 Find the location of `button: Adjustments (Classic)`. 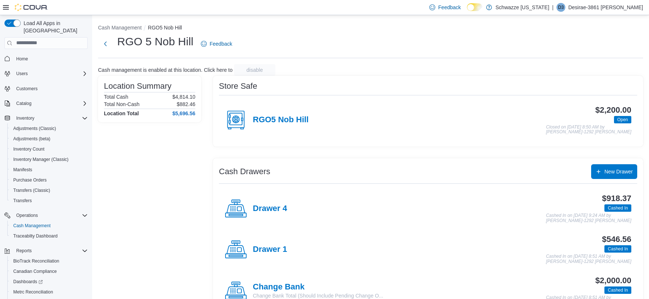

button: Adjustments (Classic) is located at coordinates (49, 129).